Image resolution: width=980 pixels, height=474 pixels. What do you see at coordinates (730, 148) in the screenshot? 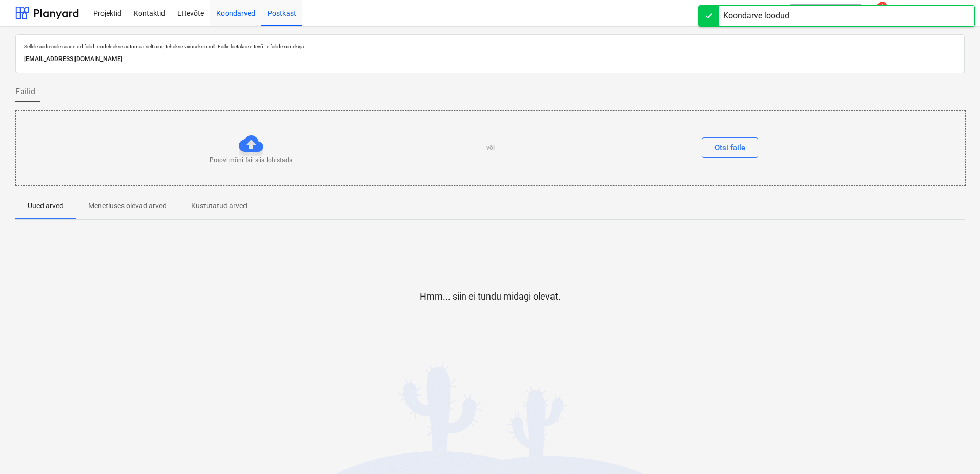
I see `div: Otsi faile` at bounding box center [730, 148].